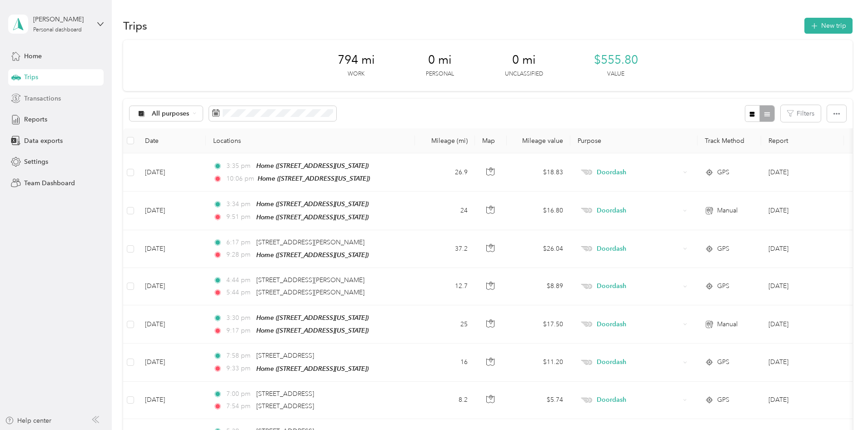  Describe the element at coordinates (239, 217) in the screenshot. I see `span: 9:51 pm` at that location.